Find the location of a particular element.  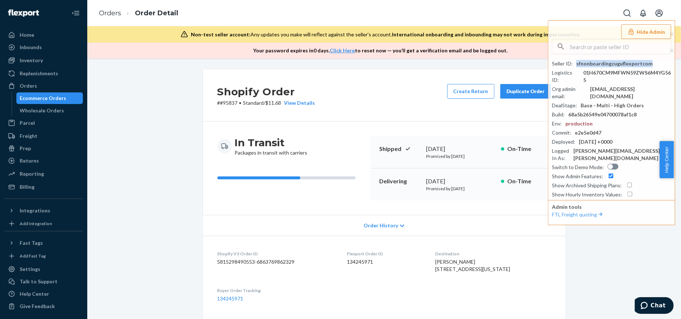

div: Orders is located at coordinates (28, 86).